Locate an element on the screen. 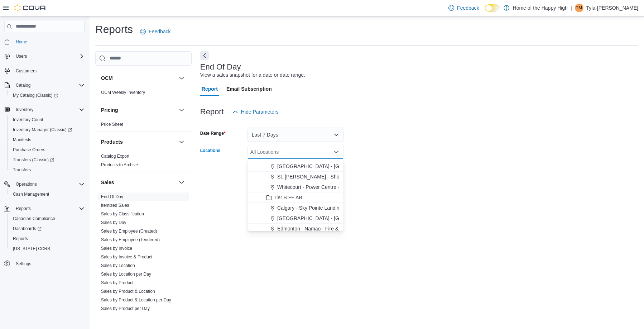  span: Manifests is located at coordinates (22, 140).